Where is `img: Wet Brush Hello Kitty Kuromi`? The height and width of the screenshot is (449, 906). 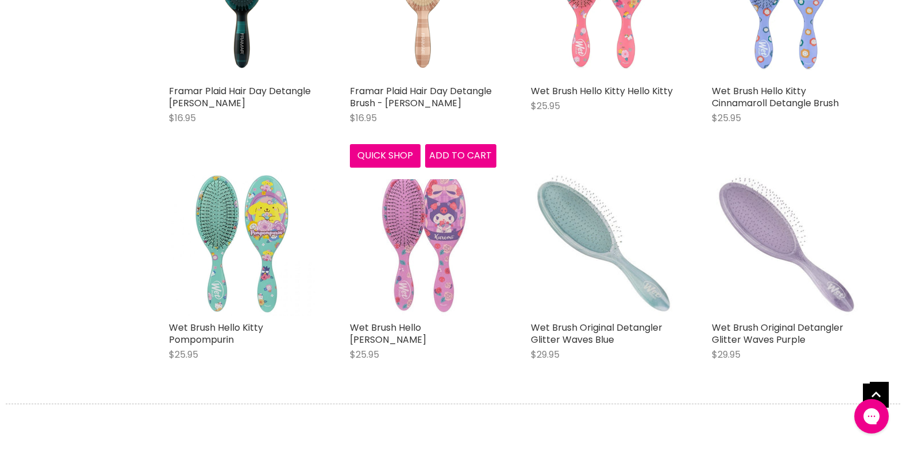 img: Wet Brush Hello Kitty Kuromi is located at coordinates (423, 243).